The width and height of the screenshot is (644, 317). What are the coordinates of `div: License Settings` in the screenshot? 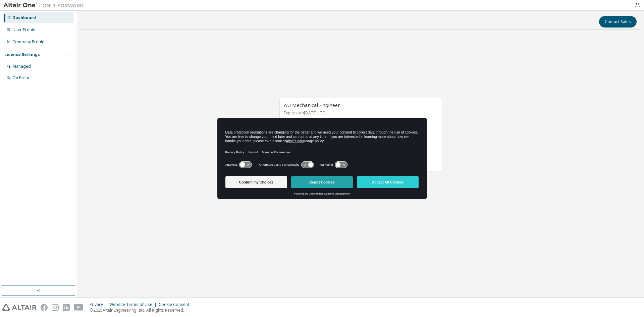 It's located at (22, 54).